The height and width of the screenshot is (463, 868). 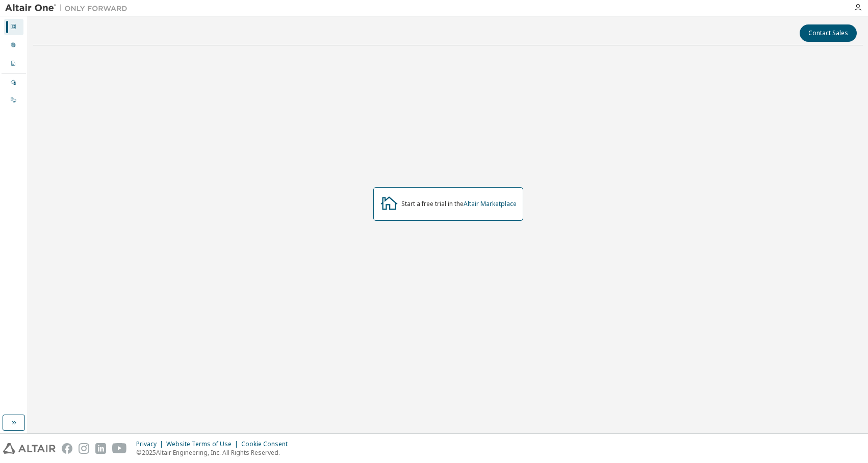 What do you see at coordinates (151, 444) in the screenshot?
I see `div: Privacy` at bounding box center [151, 444].